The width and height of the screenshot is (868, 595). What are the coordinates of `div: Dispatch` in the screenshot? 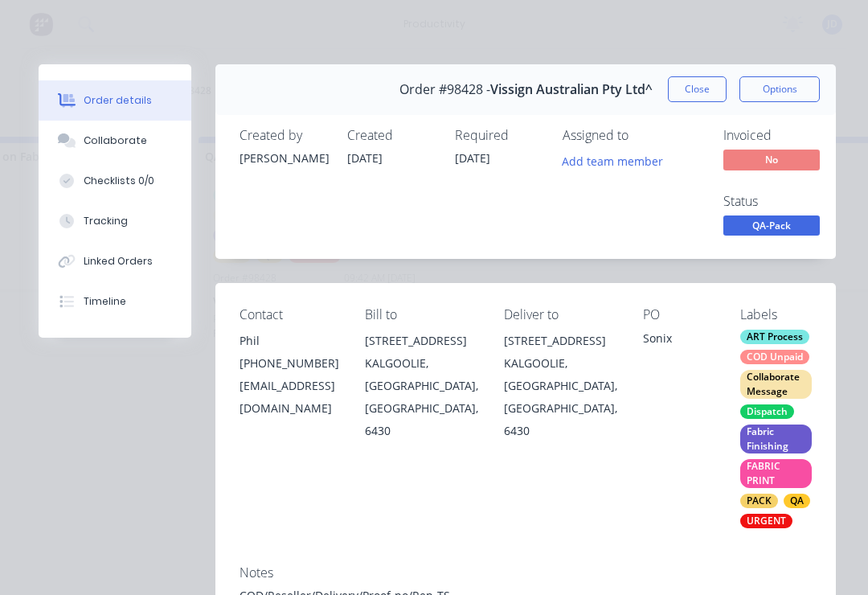 It's located at (767, 412).